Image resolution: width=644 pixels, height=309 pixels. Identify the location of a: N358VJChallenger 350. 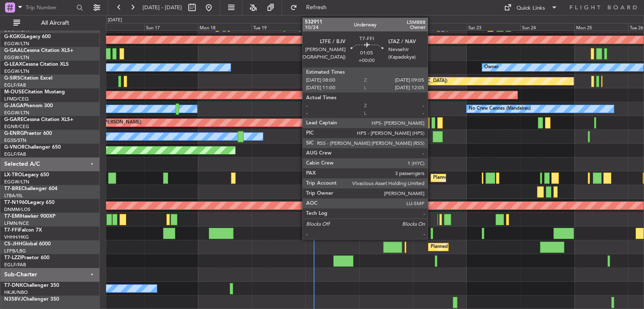
(32, 300).